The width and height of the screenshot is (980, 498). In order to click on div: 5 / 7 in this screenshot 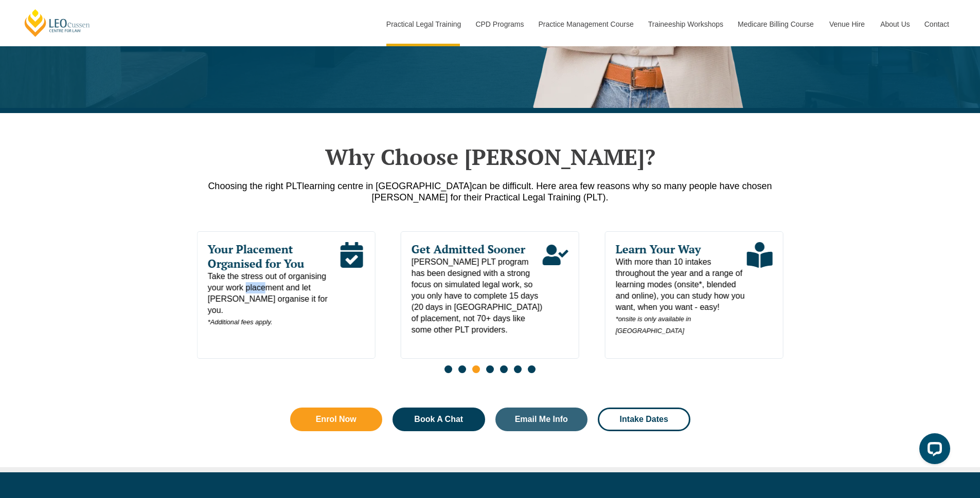, I will do `click(694, 295)`.